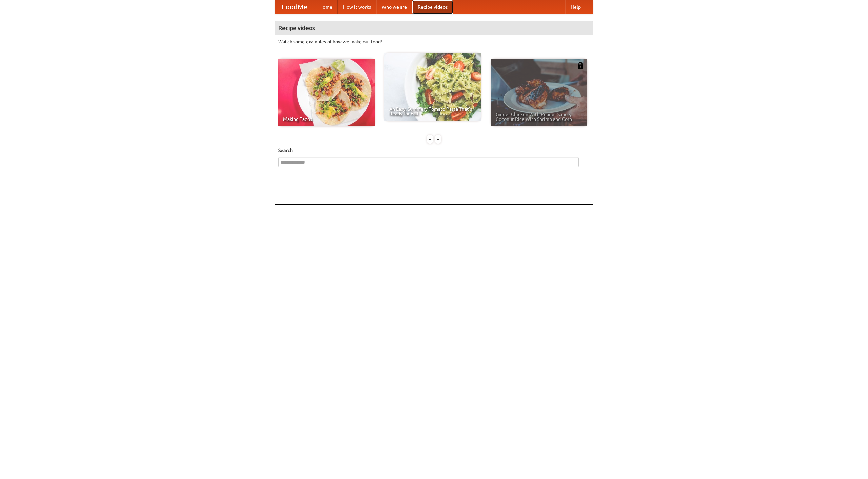 The image size is (868, 479). I want to click on a: Help, so click(576, 7).